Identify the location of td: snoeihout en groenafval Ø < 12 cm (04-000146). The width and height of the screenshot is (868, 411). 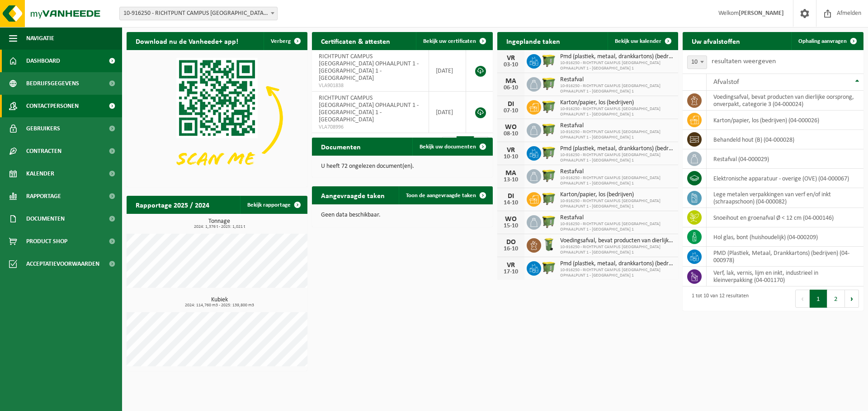
(785, 217).